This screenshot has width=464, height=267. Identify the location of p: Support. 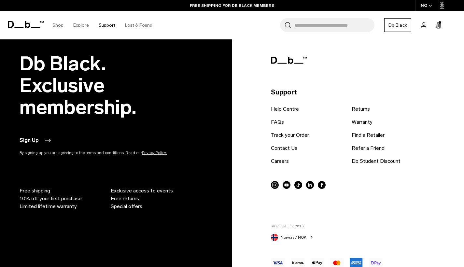
(360, 92).